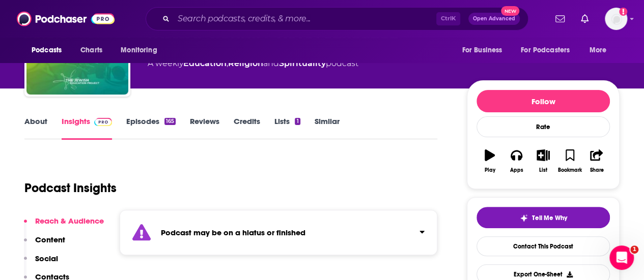 The width and height of the screenshot is (644, 280). What do you see at coordinates (494, 19) in the screenshot?
I see `span: Open Advanced` at bounding box center [494, 19].